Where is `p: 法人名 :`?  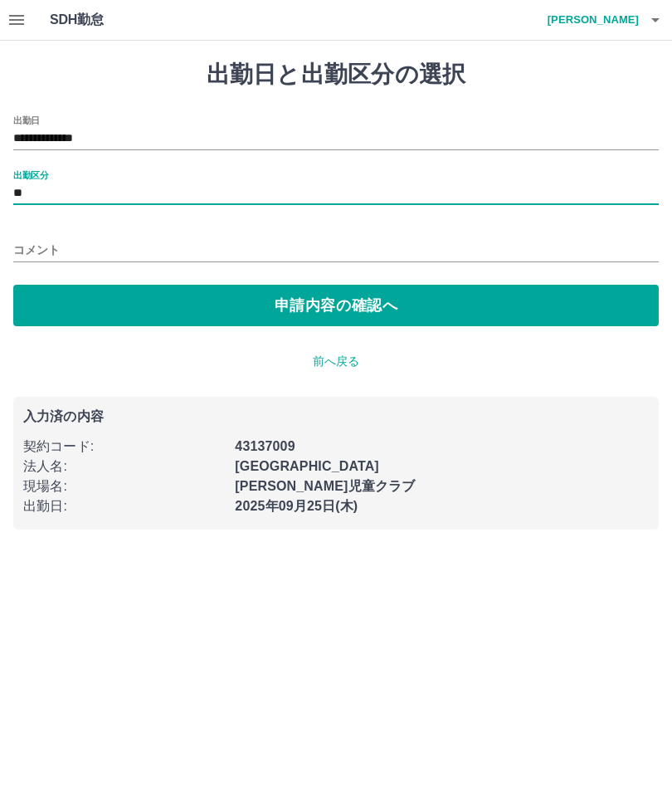 p: 法人名 : is located at coordinates (123, 467).